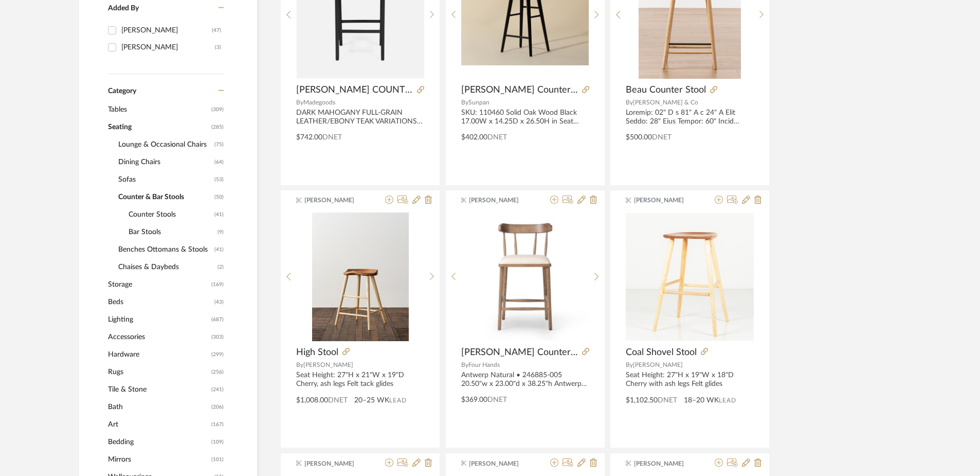 The width and height of the screenshot is (980, 476). What do you see at coordinates (160, 302) in the screenshot?
I see `span: Beds` at bounding box center [160, 302].